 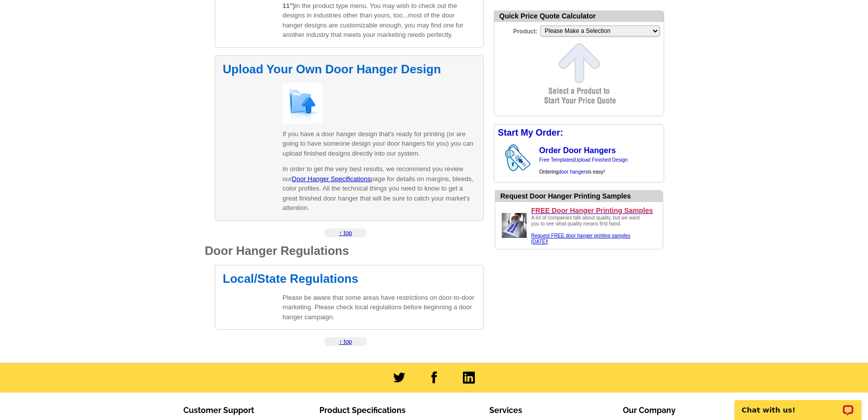 What do you see at coordinates (578, 150) in the screenshot?
I see `a: Order Door Hangers` at bounding box center [578, 150].